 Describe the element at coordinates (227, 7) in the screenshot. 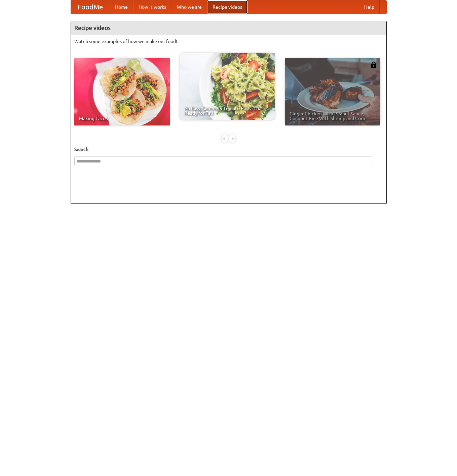

I see `a: Recipe videos` at that location.